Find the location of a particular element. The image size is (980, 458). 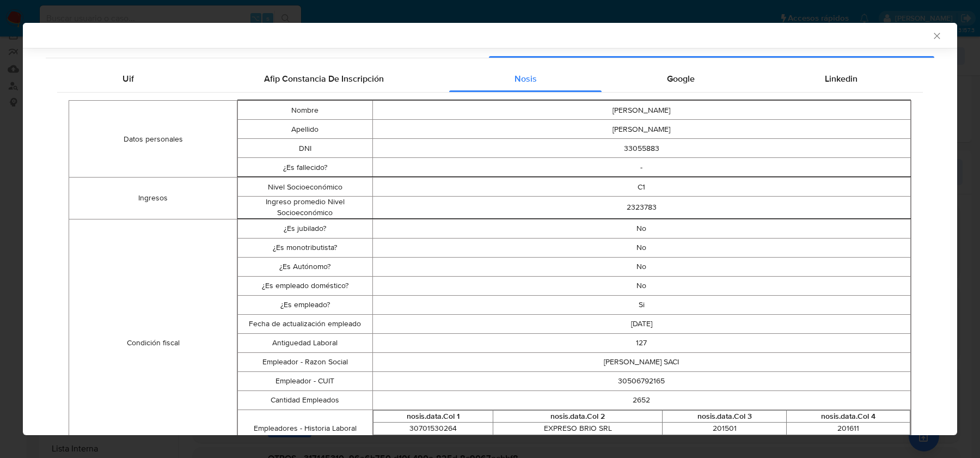

td: Cantidad Empleados is located at coordinates (305, 399).